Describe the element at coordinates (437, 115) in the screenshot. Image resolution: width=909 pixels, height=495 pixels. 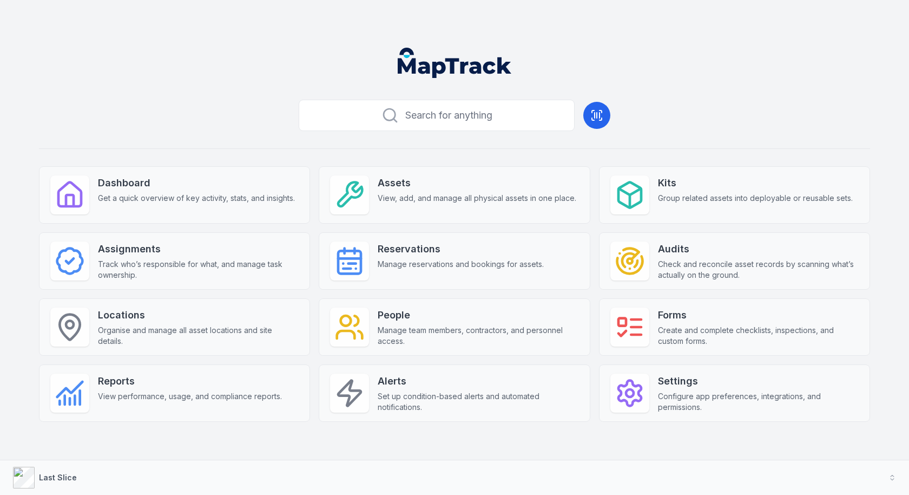
I see `button: Search for anything` at that location.